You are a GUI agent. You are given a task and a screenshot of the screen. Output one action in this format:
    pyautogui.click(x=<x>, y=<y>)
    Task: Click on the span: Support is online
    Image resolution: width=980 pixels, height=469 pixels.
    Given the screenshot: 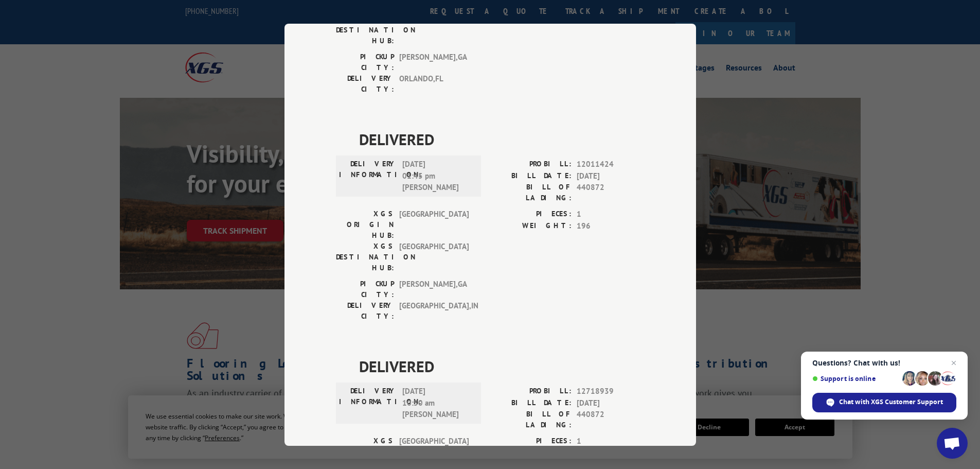 What is the action you would take?
    pyautogui.click(x=856, y=378)
    